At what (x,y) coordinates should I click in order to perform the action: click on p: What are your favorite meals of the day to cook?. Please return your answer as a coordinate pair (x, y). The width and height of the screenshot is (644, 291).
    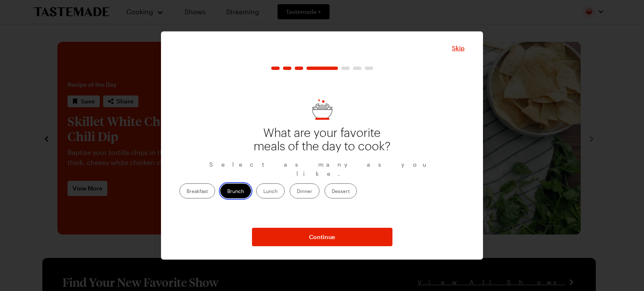
    Looking at the image, I should click on (322, 140).